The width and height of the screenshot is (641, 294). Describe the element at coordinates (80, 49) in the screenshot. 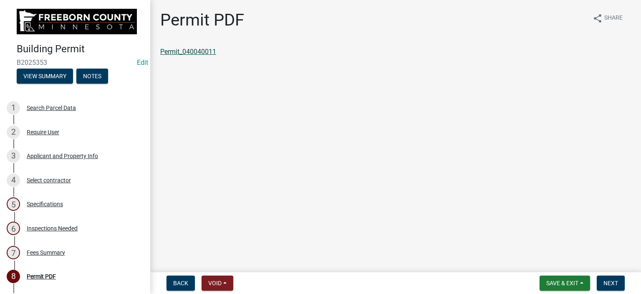

I see `h4: Building Permit` at that location.